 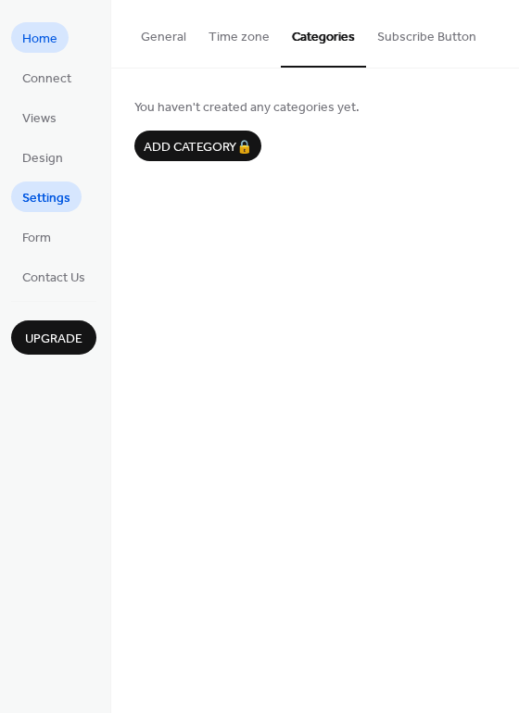 What do you see at coordinates (43, 158) in the screenshot?
I see `span: Design` at bounding box center [43, 158].